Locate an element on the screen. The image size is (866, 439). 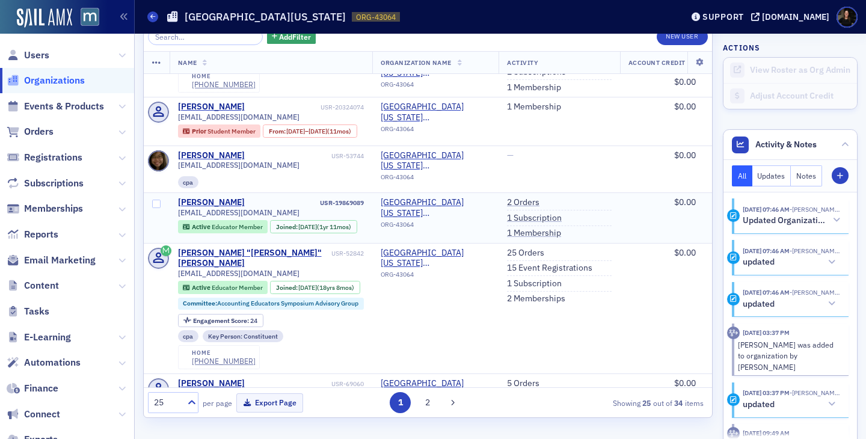
span: Orders is located at coordinates (39, 132).